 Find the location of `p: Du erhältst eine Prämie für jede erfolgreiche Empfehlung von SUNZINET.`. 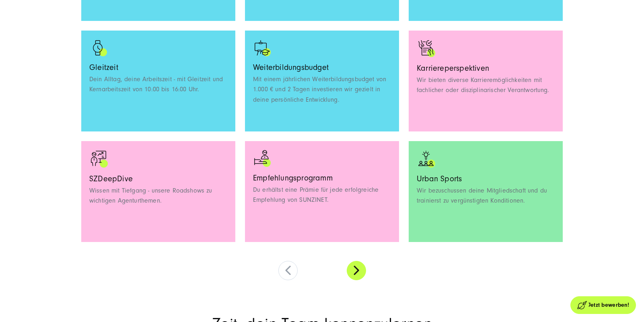

p: Du erhältst eine Prämie für jede erfolgreiche Empfehlung von SUNZINET. is located at coordinates (322, 195).